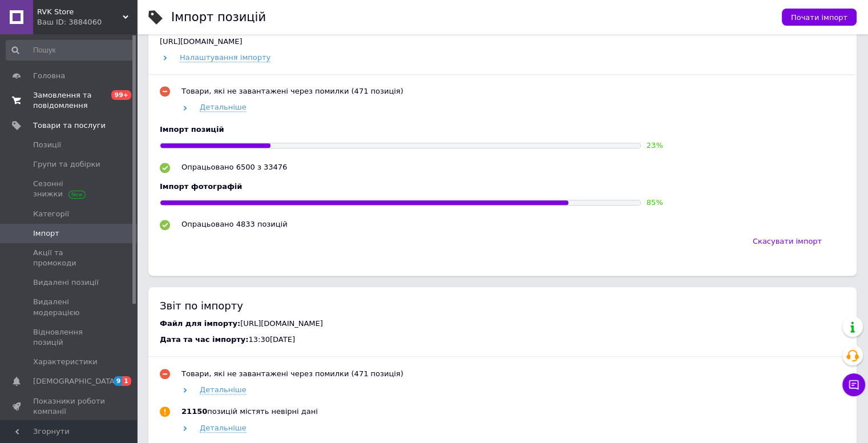  Describe the element at coordinates (219, 17) in the screenshot. I see `h1: Імпорт позицій` at that location.